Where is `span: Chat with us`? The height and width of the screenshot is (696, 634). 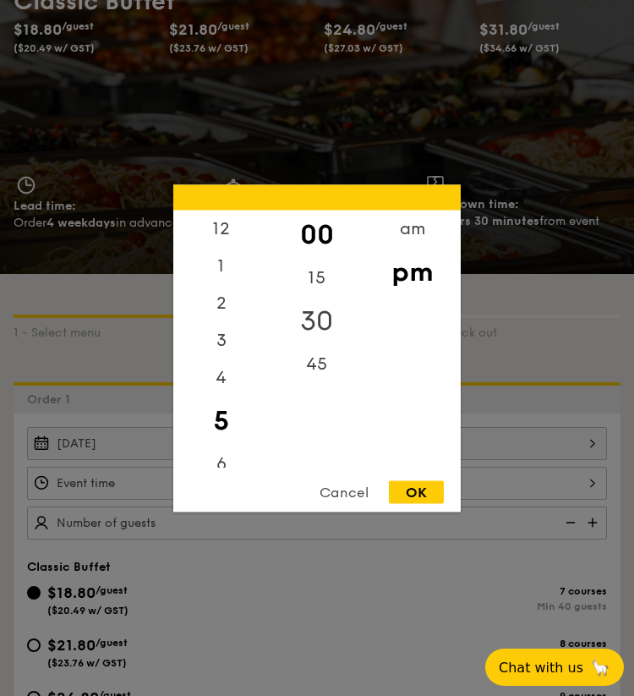
span: Chat with us is located at coordinates (541, 667).